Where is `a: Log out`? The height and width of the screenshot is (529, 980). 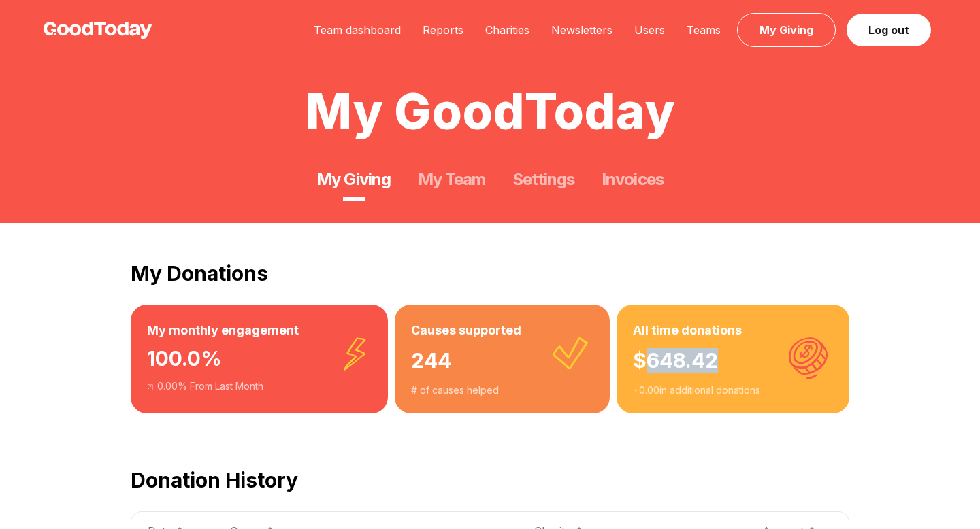 a: Log out is located at coordinates (889, 30).